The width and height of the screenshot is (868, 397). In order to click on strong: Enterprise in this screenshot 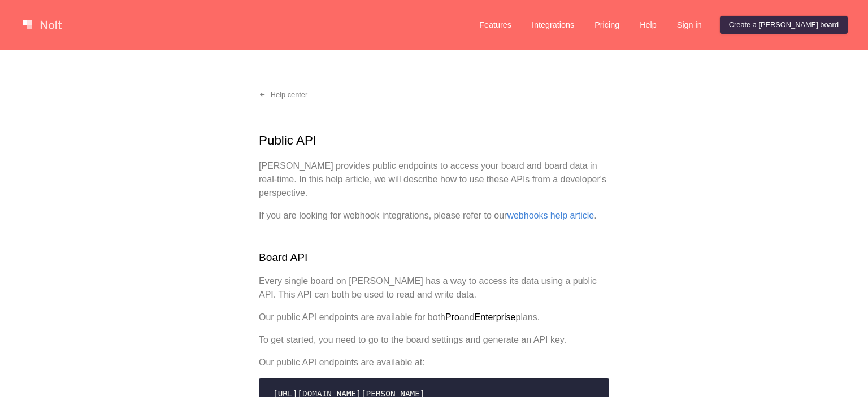, I will do `click(495, 317)`.